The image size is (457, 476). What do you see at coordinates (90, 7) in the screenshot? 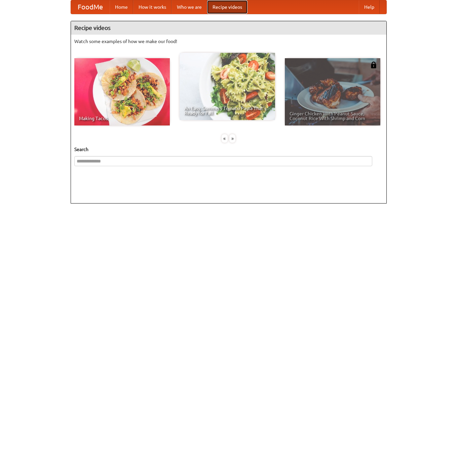
I see `a: FoodMe` at bounding box center [90, 7].